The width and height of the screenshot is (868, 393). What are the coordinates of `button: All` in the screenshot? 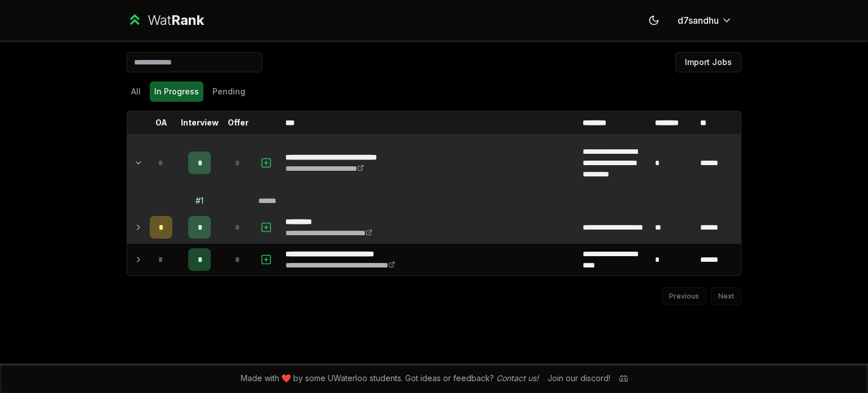 It's located at (136, 91).